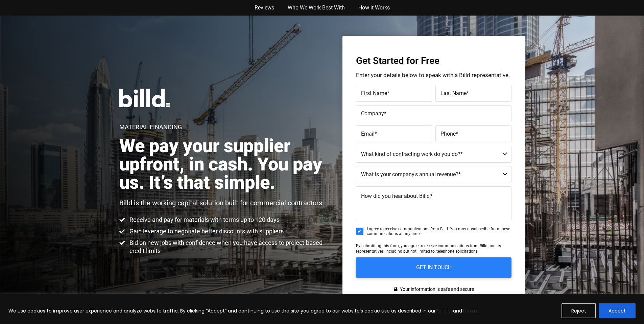 The height and width of the screenshot is (324, 644). Describe the element at coordinates (225, 165) in the screenshot. I see `h2: We pay your supplier upfront, in cash. You pay us. It’s that simple.` at that location.